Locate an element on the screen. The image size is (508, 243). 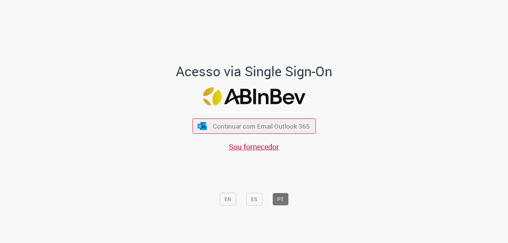
a: Sou fornecedor is located at coordinates (254, 147).